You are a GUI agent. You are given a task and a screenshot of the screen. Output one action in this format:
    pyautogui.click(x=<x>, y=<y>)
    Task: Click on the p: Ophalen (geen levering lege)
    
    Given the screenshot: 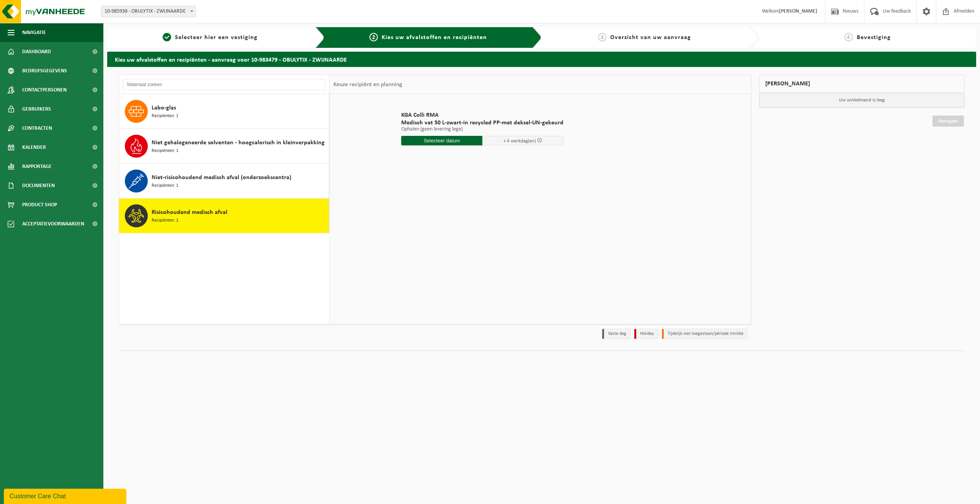 What is the action you would take?
    pyautogui.click(x=482, y=129)
    